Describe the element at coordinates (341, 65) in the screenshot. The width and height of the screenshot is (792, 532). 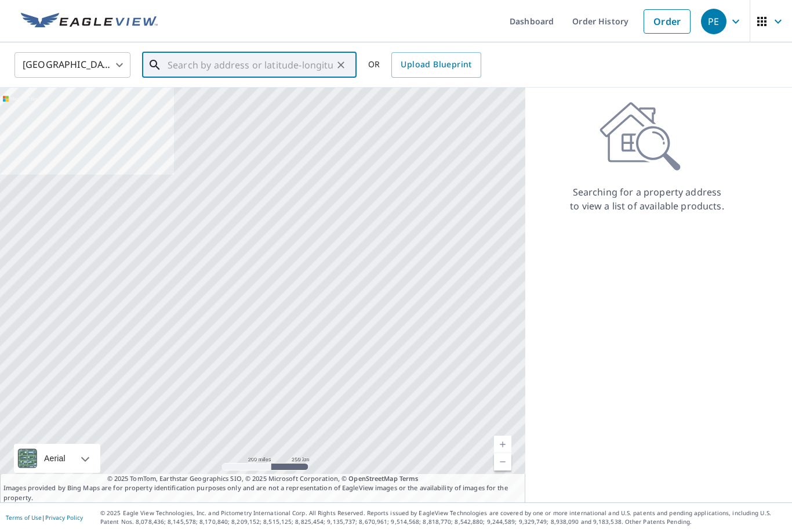
I see `button: Clear` at that location.